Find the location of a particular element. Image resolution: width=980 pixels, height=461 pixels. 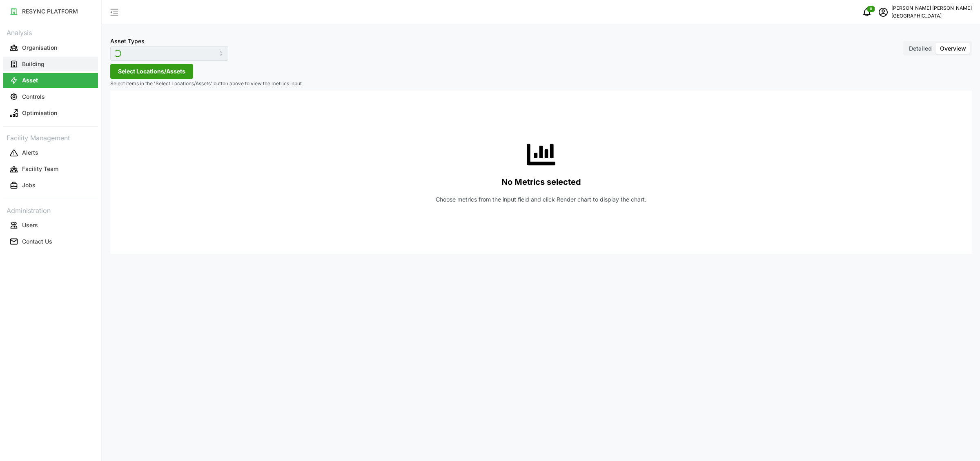

p: Analysis is located at coordinates (51, 32).